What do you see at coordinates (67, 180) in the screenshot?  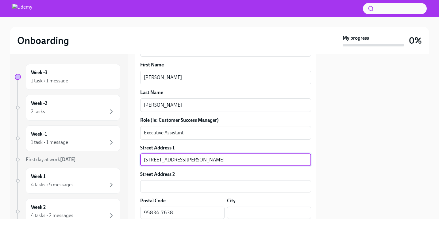 I see `a: Week 14 tasks • 5 messages` at bounding box center [67, 180].